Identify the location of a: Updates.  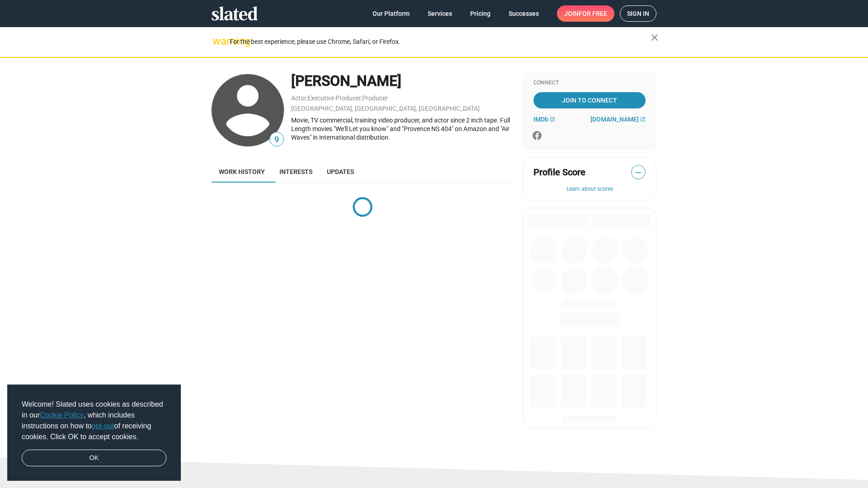
(340, 172).